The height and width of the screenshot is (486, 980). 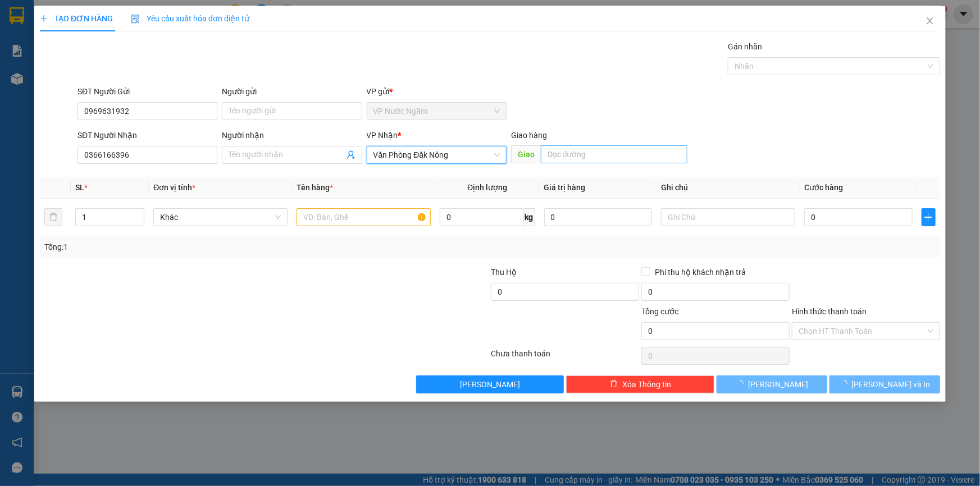 I want to click on span: VP Nhận, so click(x=382, y=135).